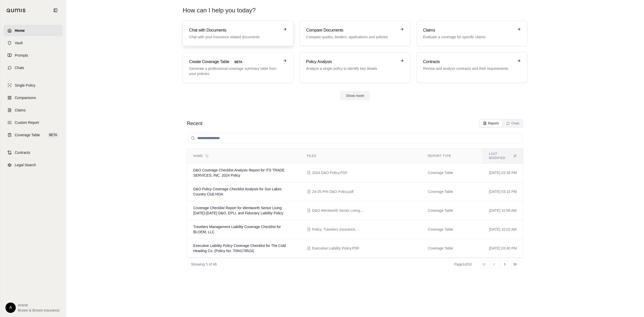 This screenshot has height=317, width=644. Describe the element at coordinates (194, 123) in the screenshot. I see `h2: Recent` at that location.